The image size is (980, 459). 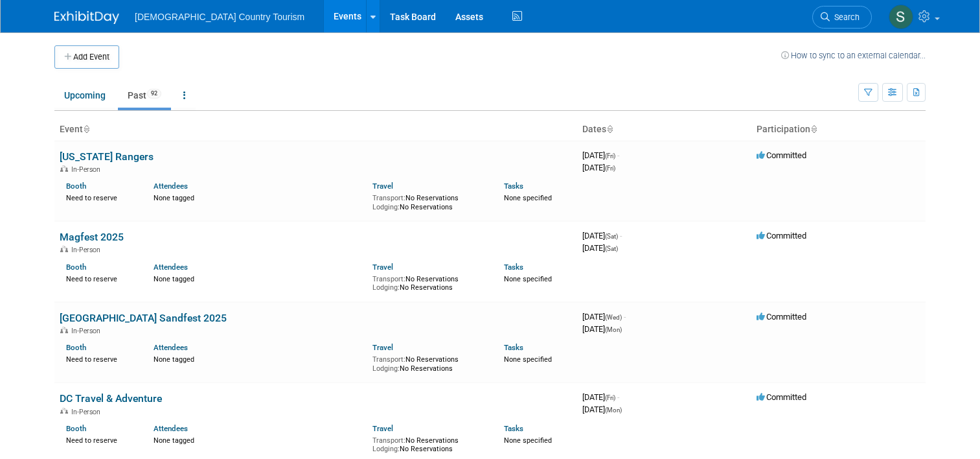 I want to click on img: Steve Vannier, so click(x=901, y=17).